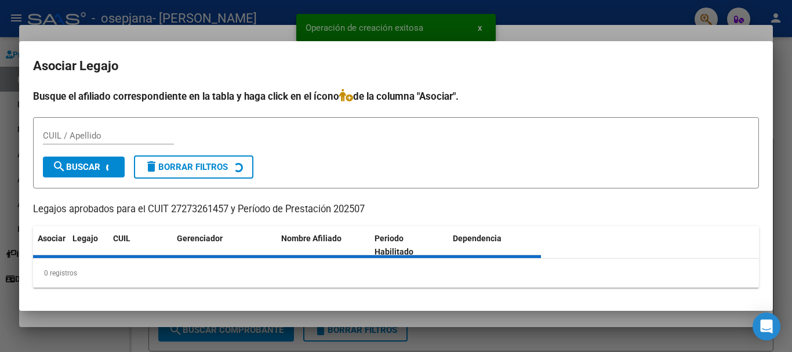 This screenshot has width=792, height=352. Describe the element at coordinates (396, 209) in the screenshot. I see `p: Legajos aprobados para el CUIT 27273261457 y Período de Prestación 202507` at that location.